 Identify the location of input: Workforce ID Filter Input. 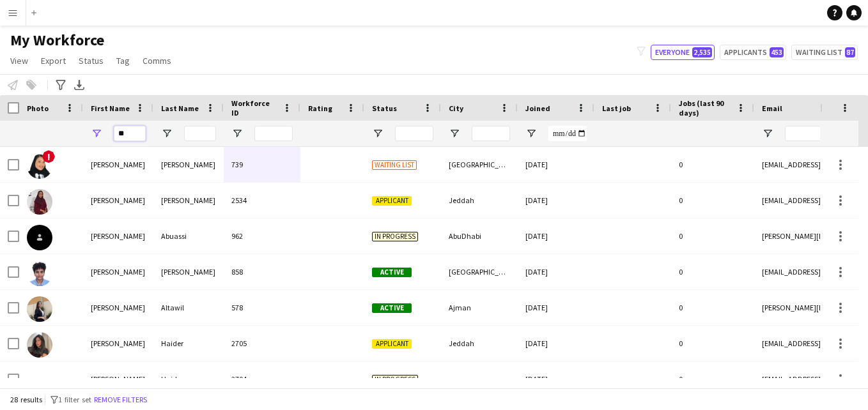
(273, 134).